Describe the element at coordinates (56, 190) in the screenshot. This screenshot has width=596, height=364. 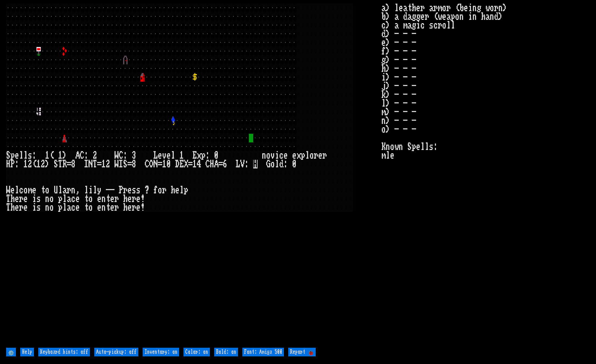
I see `div: U` at that location.